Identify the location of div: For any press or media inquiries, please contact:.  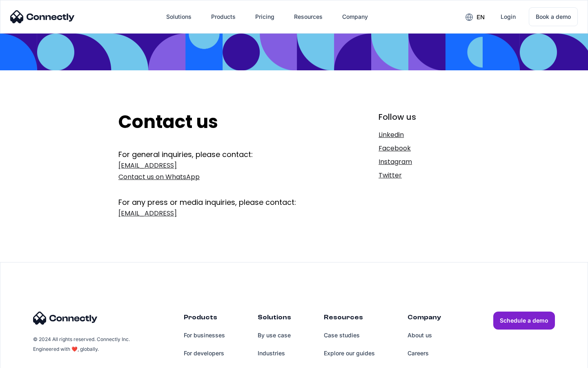
(222, 196).